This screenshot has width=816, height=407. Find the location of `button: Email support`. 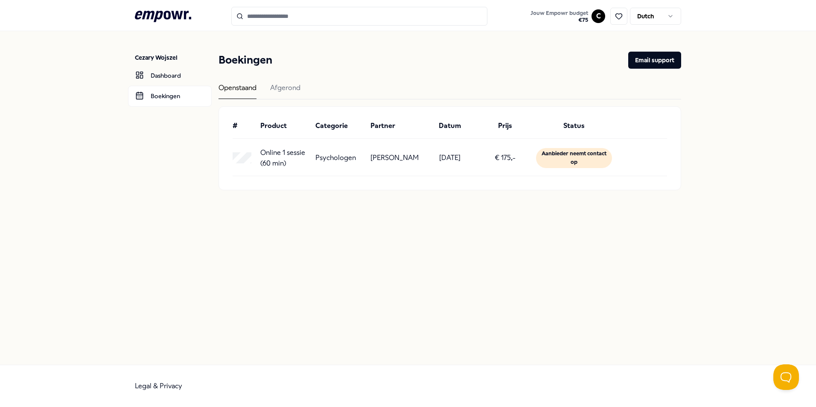

button: Email support is located at coordinates (655, 60).